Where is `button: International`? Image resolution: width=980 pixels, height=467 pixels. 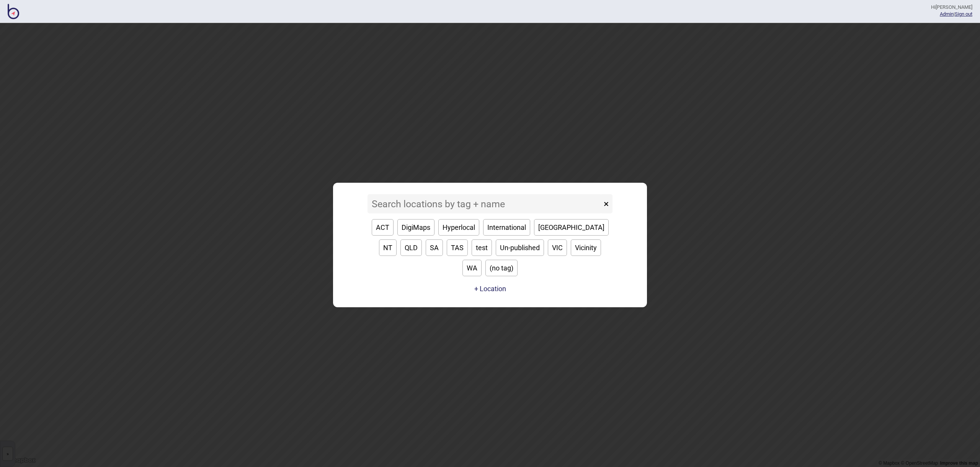 button: International is located at coordinates (506, 227).